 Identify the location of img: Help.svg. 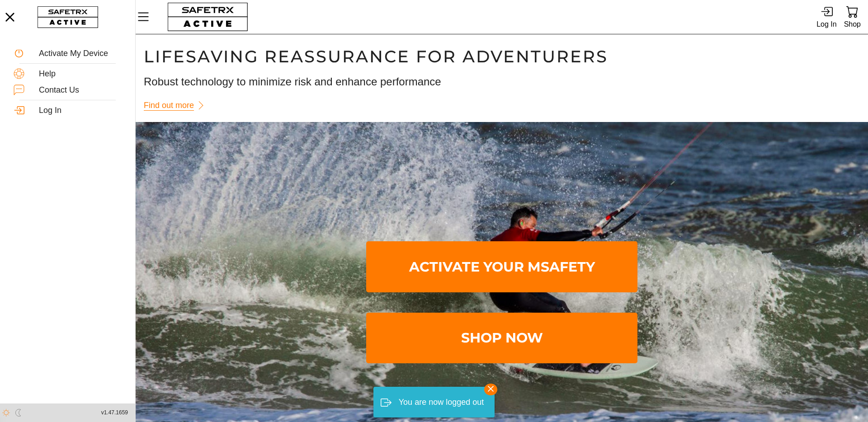
(19, 74).